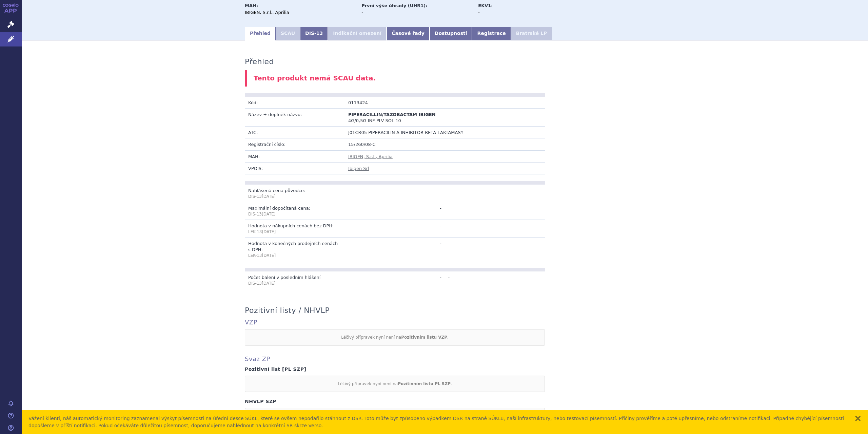 The width and height of the screenshot is (868, 434). Describe the element at coordinates (444, 401) in the screenshot. I see `h4: NHVLP SZP` at that location.